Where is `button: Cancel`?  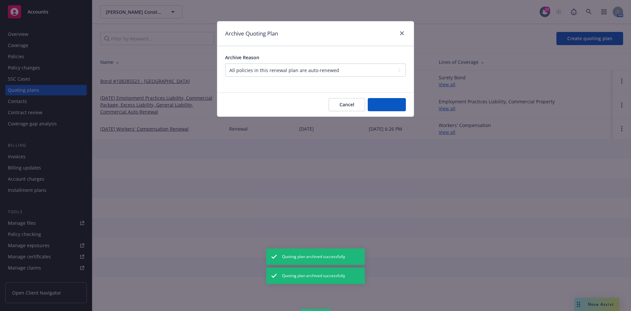
button: Cancel is located at coordinates (347, 104).